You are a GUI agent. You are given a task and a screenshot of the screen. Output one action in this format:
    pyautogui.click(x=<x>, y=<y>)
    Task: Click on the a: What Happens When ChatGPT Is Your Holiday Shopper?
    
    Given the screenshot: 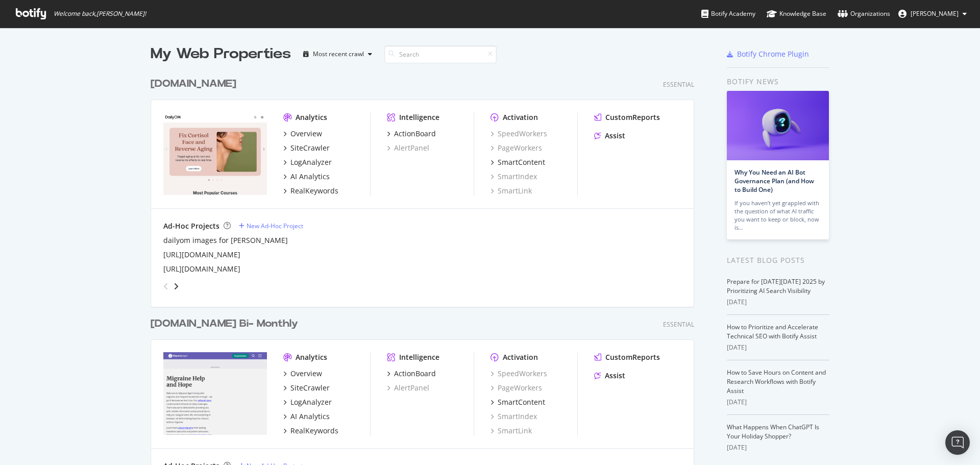 What is the action you would take?
    pyautogui.click(x=773, y=432)
    